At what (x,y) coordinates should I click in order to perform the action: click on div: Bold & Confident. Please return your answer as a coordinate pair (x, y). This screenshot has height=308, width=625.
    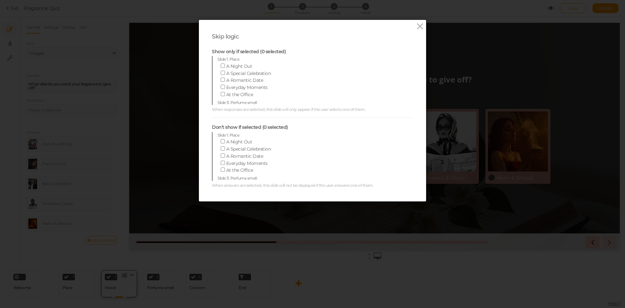
    Looking at the image, I should click on (250, 155).